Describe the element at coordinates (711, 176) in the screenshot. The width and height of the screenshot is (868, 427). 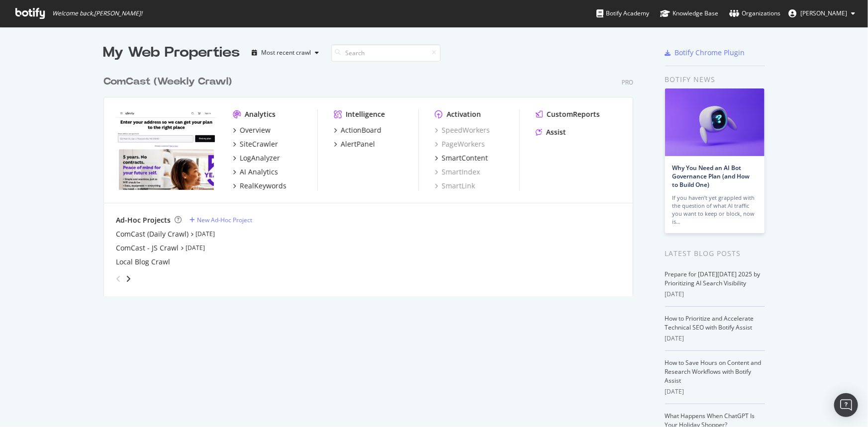
I see `a: Why You Need an AI Bot Governance Plan (and How to Build One)` at that location.